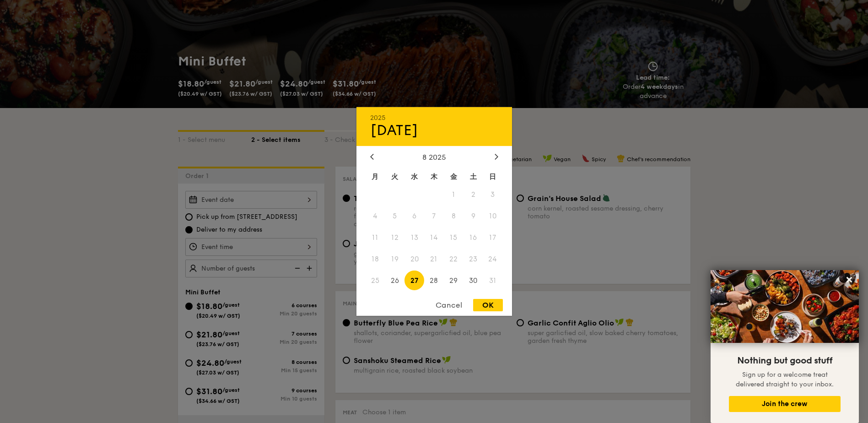  What do you see at coordinates (375, 258) in the screenshot?
I see `span: 18` at bounding box center [375, 258].